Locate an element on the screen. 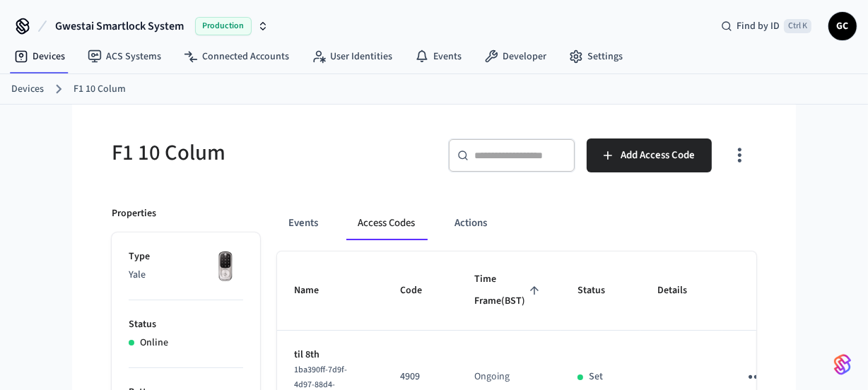 This screenshot has height=390, width=868. span: Status is located at coordinates (601, 290).